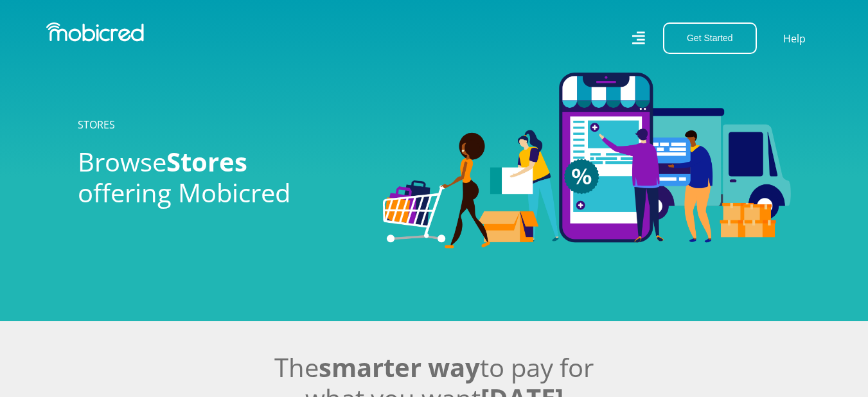  I want to click on button: Get Started, so click(710, 38).